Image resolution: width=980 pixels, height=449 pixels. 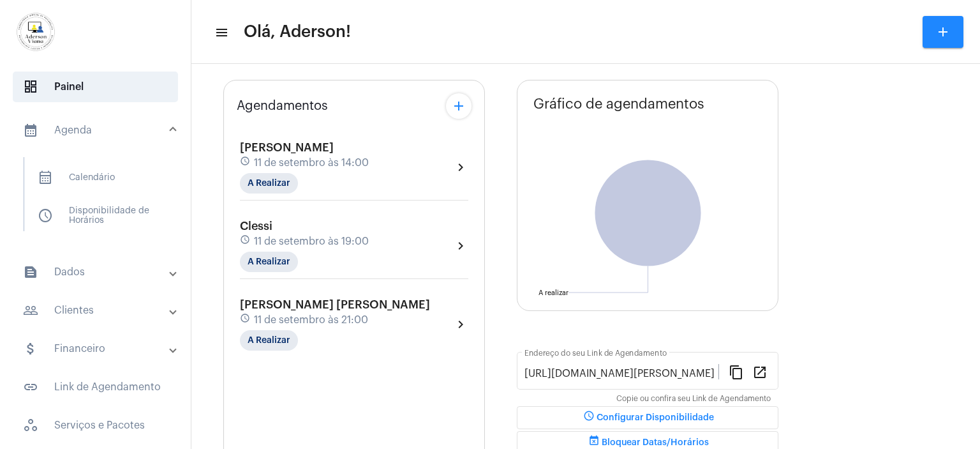 What do you see at coordinates (95, 387) in the screenshot?
I see `span: Link de Agendamento` at bounding box center [95, 387].